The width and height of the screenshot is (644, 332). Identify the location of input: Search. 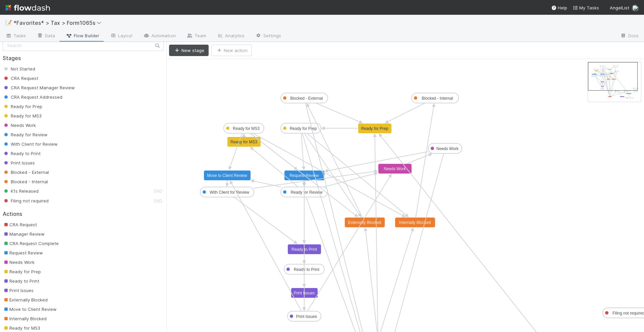
(83, 45).